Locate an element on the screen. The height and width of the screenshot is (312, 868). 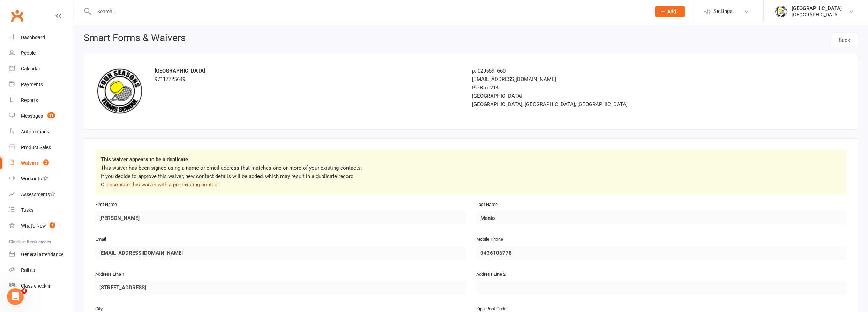
label: Address Line 1 is located at coordinates (110, 274).